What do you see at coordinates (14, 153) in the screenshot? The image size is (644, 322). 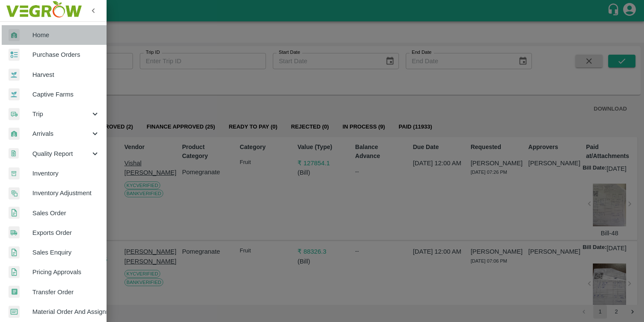 I see `img: qualityReport` at bounding box center [14, 153].